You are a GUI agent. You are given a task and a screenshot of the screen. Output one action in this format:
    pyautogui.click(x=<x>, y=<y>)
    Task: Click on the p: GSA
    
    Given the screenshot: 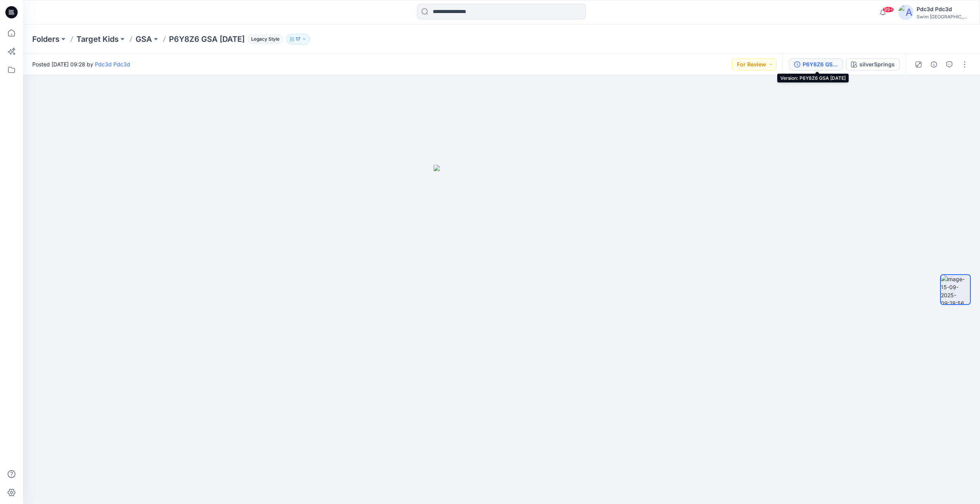 What is the action you would take?
    pyautogui.click(x=143, y=39)
    